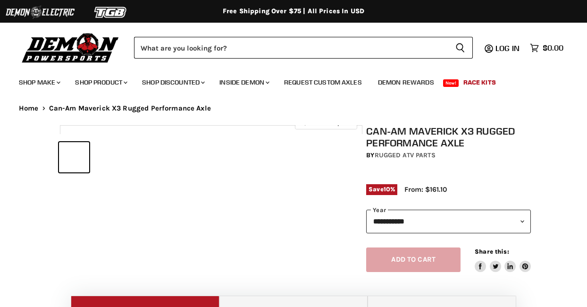 This screenshot has width=587, height=307. What do you see at coordinates (449, 221) in the screenshot?
I see `select: year` at bounding box center [449, 221].